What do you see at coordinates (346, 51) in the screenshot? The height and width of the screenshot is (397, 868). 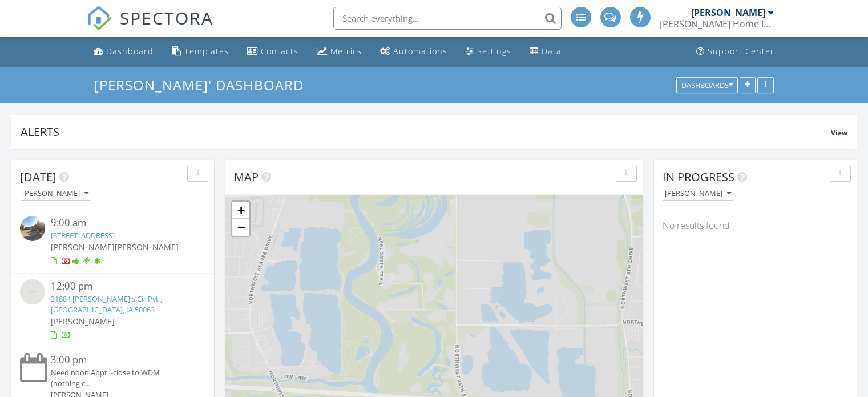 I see `div: Metrics` at bounding box center [346, 51].